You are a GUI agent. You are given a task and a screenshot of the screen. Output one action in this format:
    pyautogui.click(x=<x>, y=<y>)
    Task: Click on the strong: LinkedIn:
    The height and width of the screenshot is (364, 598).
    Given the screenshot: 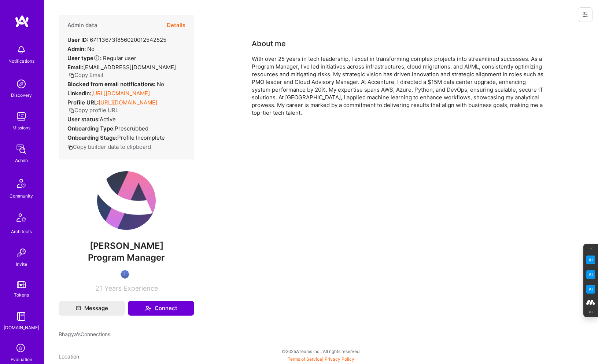 What is the action you would take?
    pyautogui.click(x=79, y=93)
    